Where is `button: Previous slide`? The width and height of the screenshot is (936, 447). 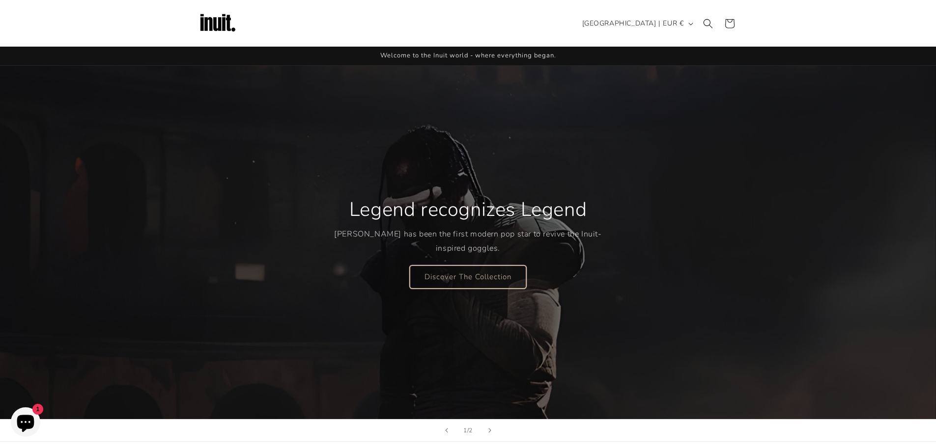
button: Previous slide is located at coordinates (446, 431).